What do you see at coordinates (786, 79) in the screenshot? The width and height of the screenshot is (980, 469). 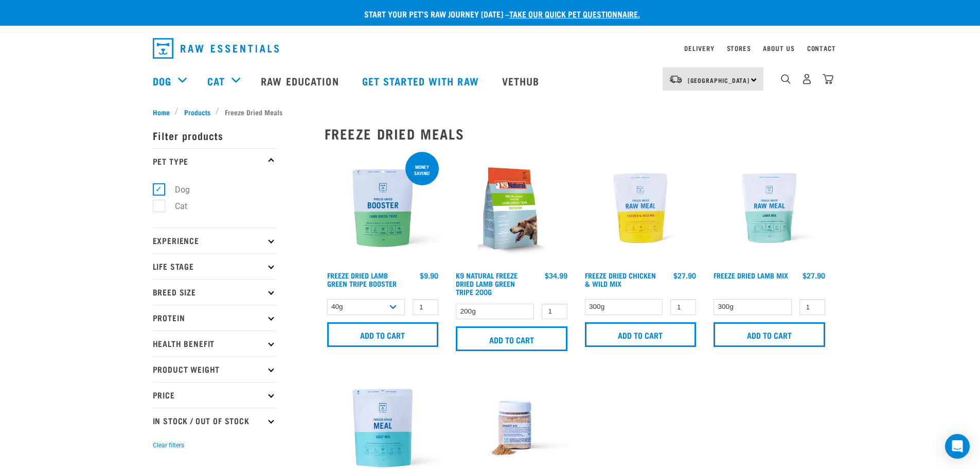 I see `img: home-icon-1@2x.png` at bounding box center [786, 79].